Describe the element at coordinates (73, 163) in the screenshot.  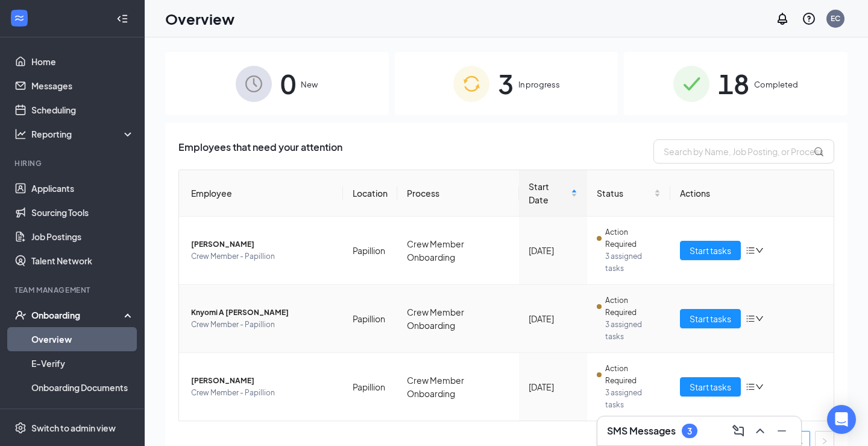
I see `div: Hiring` at that location.